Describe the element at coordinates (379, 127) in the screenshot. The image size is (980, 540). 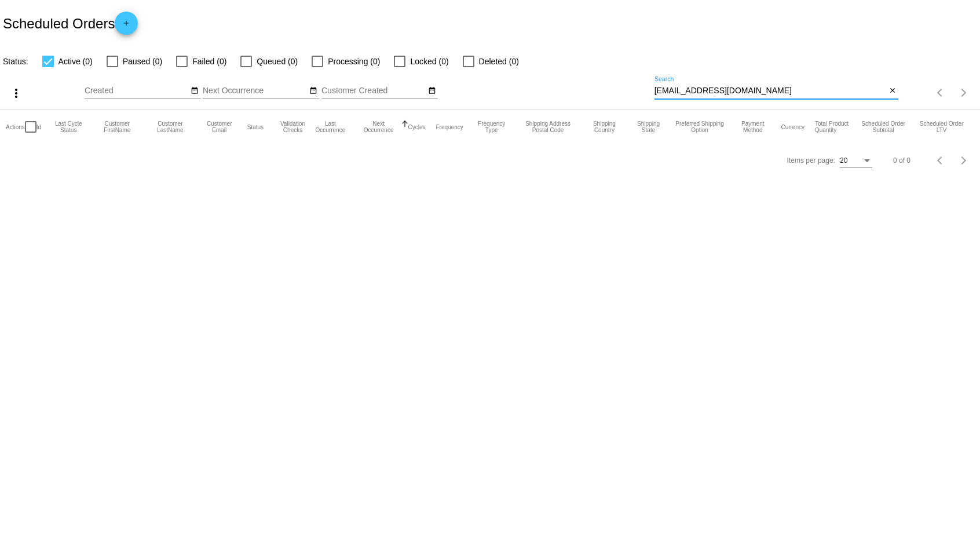
I see `button: Change sorting for NextOccurrenceUtc` at that location.